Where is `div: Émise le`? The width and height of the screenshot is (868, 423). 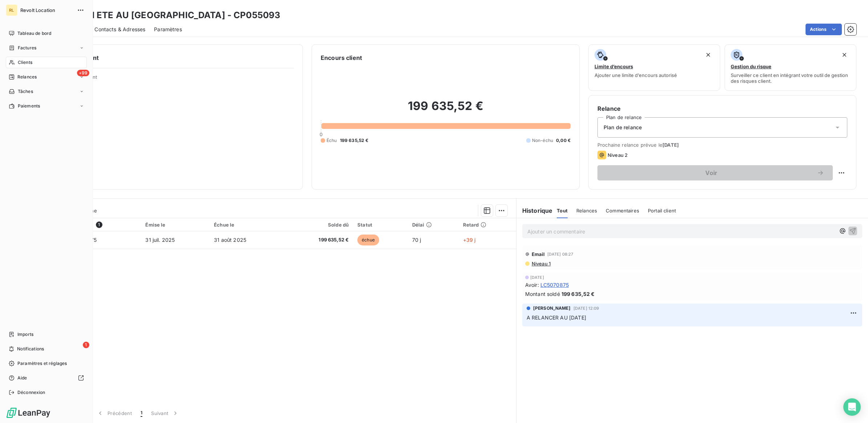 div: Émise le is located at coordinates (175, 225).